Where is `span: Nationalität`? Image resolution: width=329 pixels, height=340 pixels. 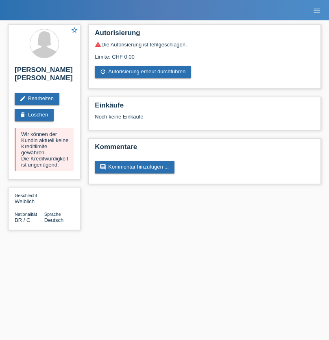
span: Nationalität is located at coordinates (26, 214).